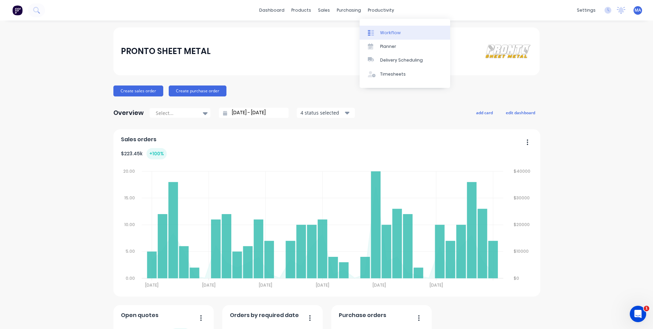  I want to click on div: Workflow, so click(390, 33).